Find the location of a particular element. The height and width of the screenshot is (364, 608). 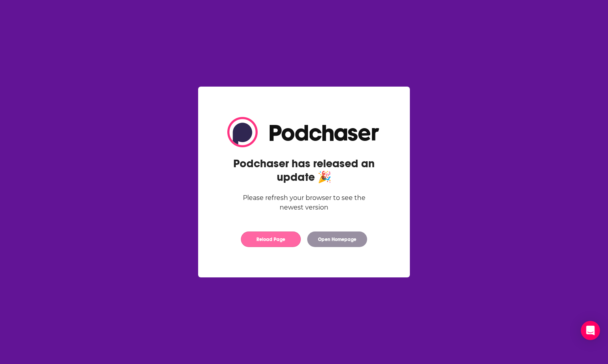

button: Open Homepage is located at coordinates (337, 239).